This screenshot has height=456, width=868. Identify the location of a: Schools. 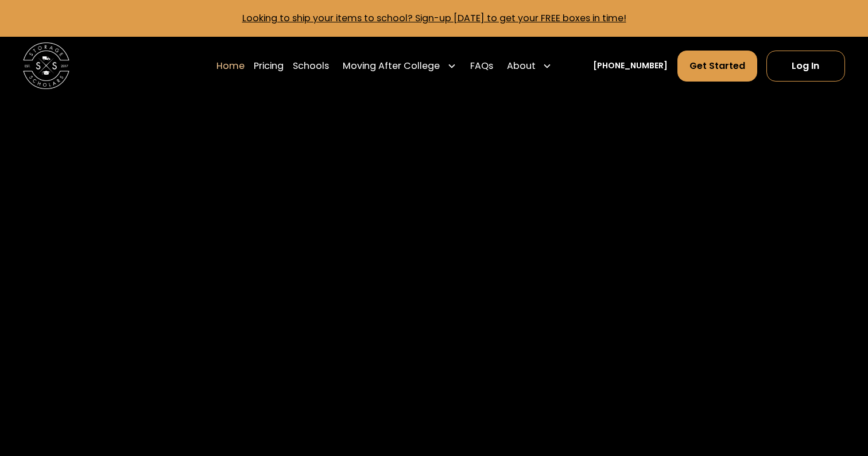
(310, 66).